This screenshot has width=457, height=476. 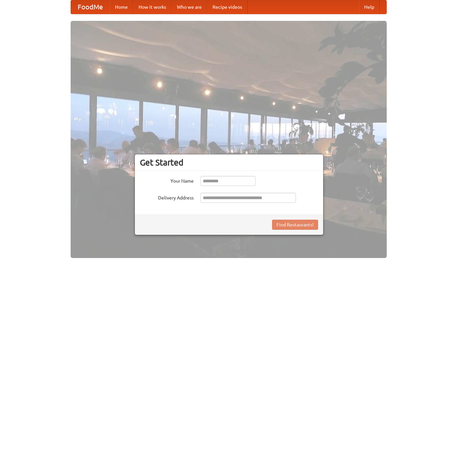 I want to click on a: Help, so click(x=369, y=7).